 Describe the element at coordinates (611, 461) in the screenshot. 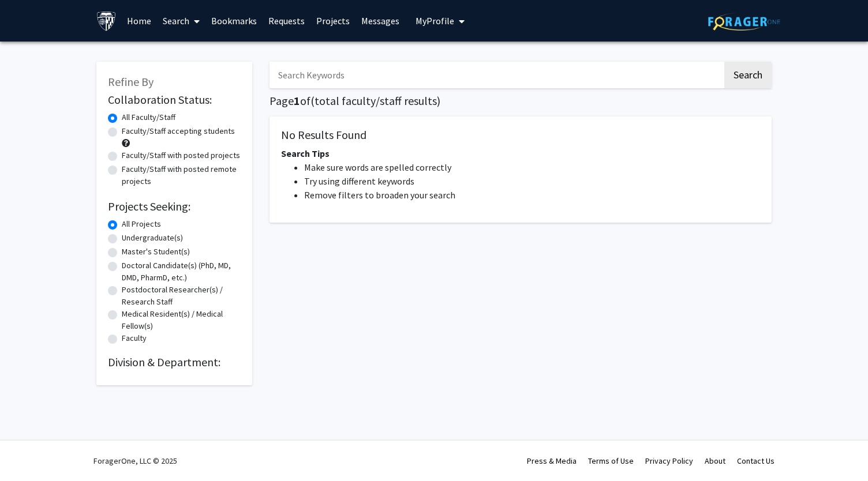

I see `a: Terms of Use` at that location.